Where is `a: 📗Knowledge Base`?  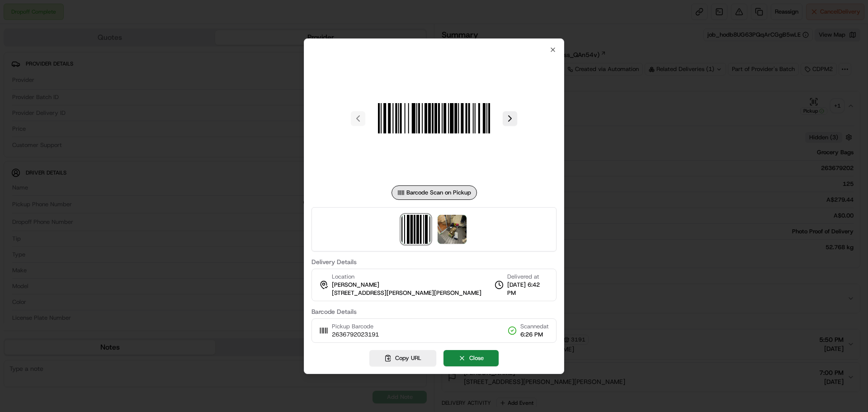
a: 📗Knowledge Base is located at coordinates (39, 136).